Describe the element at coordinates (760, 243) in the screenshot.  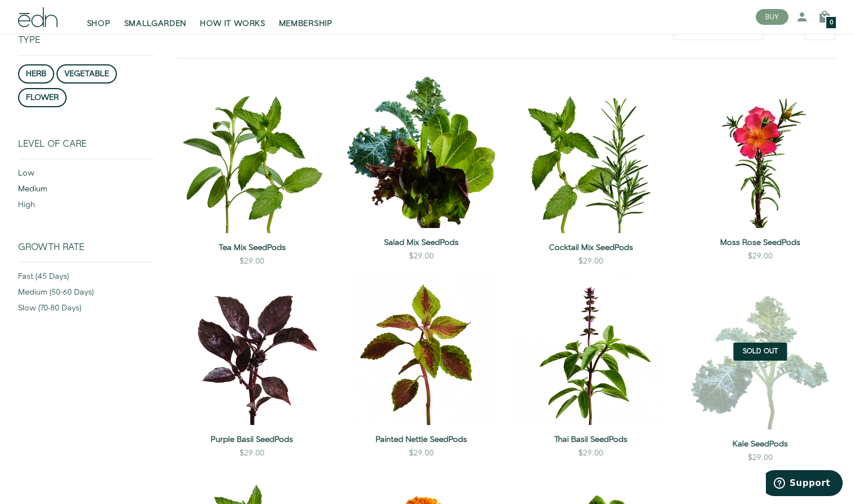
I see `a: Moss Rose SeedPods` at that location.